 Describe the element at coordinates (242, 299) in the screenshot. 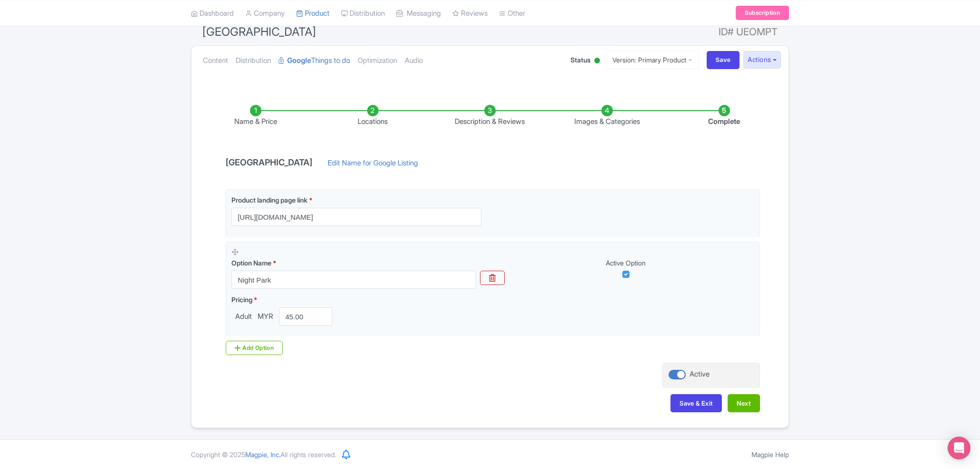

I see `span: Pricing` at that location.